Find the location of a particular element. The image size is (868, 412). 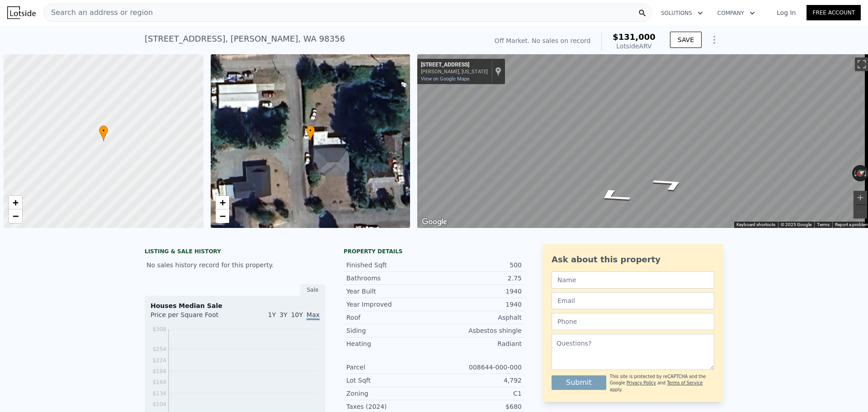

input: Name is located at coordinates (633, 280).